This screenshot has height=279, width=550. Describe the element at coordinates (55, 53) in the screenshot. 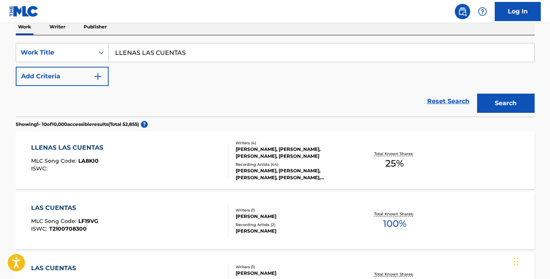

I see `div: Work Title` at that location.